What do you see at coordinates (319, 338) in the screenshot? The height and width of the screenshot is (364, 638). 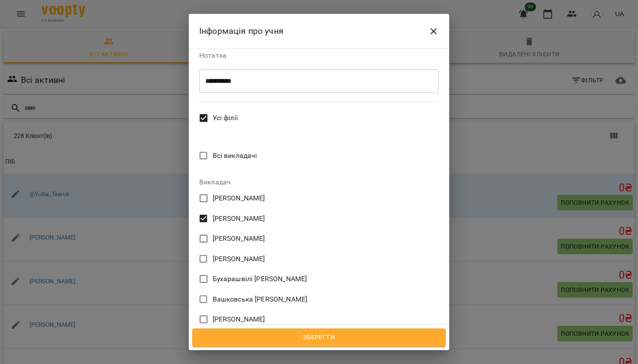 I see `button: Зберегти` at bounding box center [319, 338].